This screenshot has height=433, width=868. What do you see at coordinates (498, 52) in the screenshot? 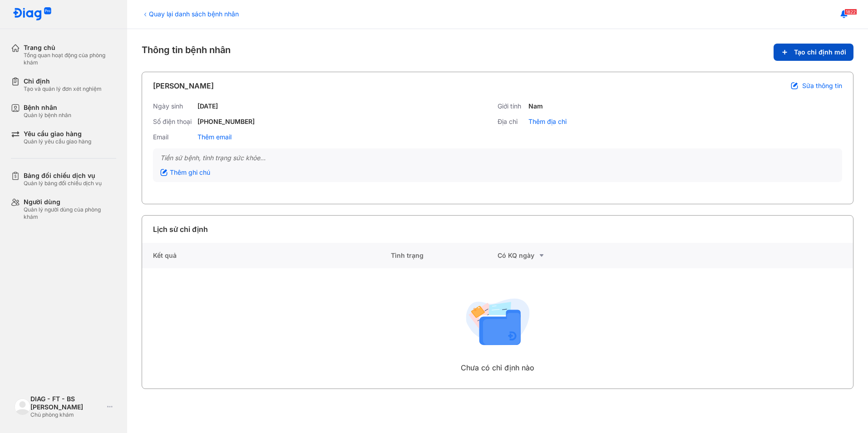
I see `div: Thông tin bệnh nhân` at bounding box center [498, 52].